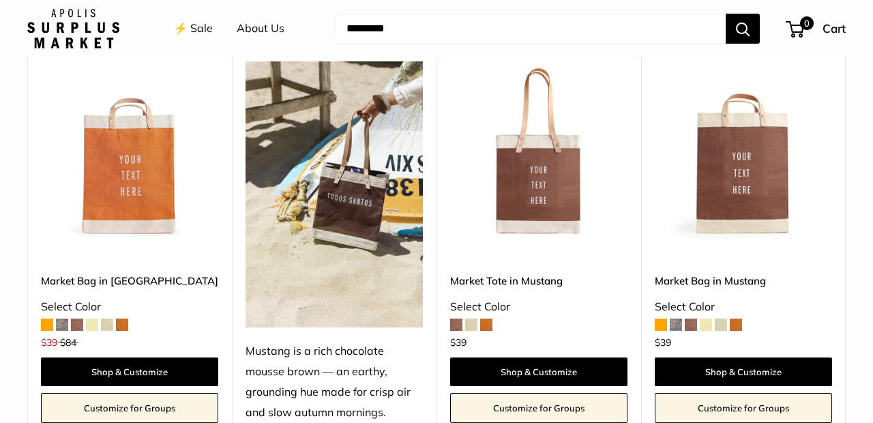 Image resolution: width=873 pixels, height=423 pixels. What do you see at coordinates (260, 29) in the screenshot?
I see `a: About Us` at bounding box center [260, 29].